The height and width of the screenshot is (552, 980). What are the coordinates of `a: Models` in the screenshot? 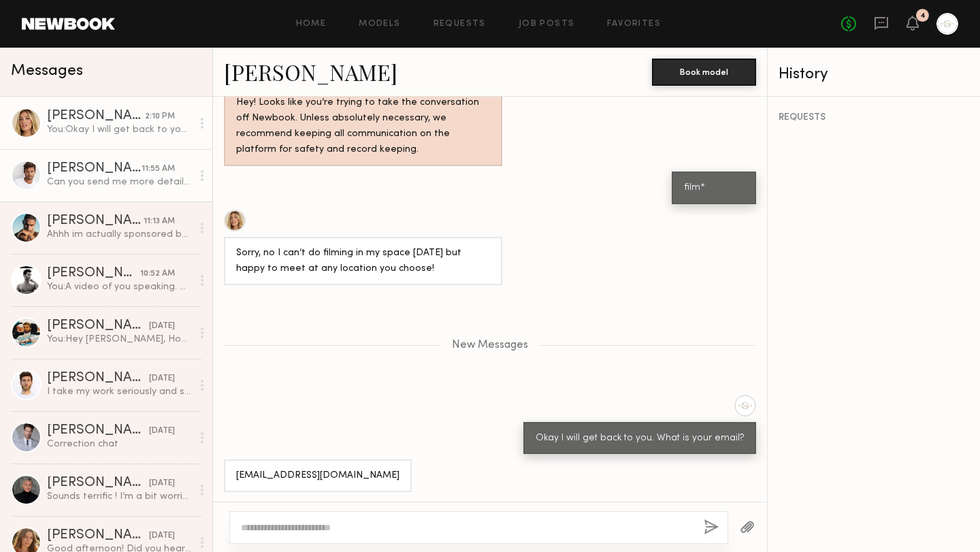 It's located at (379, 24).